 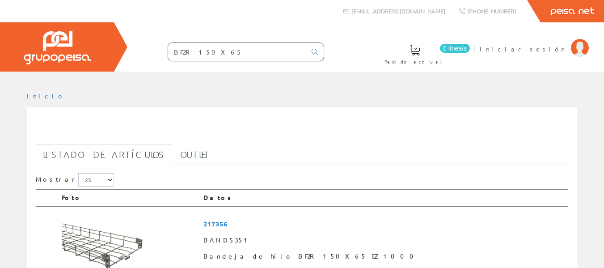 I want to click on label: Mostrar, so click(x=75, y=180).